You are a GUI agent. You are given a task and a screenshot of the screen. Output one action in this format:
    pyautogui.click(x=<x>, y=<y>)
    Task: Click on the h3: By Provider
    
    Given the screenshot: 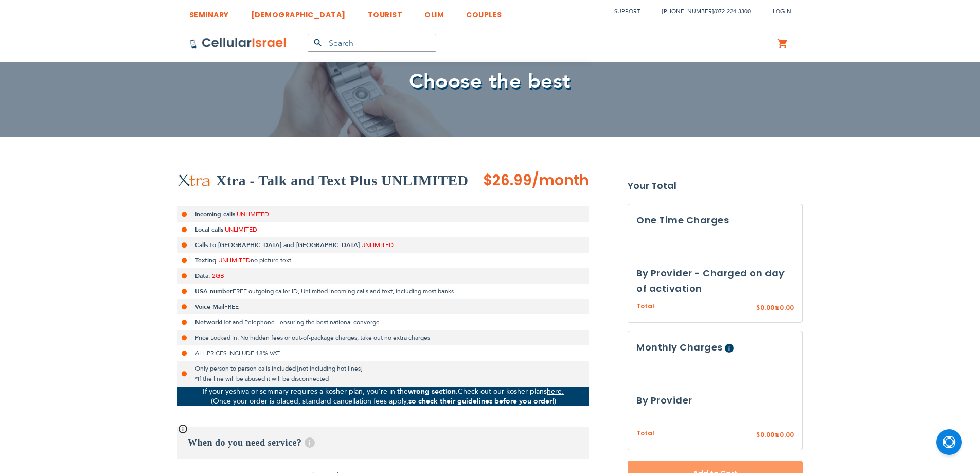 What is the action you would take?
    pyautogui.click(x=715, y=401)
    